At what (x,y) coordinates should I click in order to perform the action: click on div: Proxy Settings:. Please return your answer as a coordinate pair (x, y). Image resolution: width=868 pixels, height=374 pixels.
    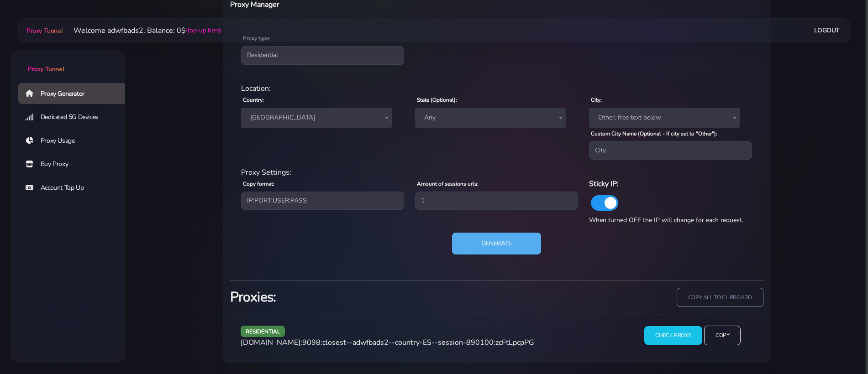
    Looking at the image, I should click on (497, 173).